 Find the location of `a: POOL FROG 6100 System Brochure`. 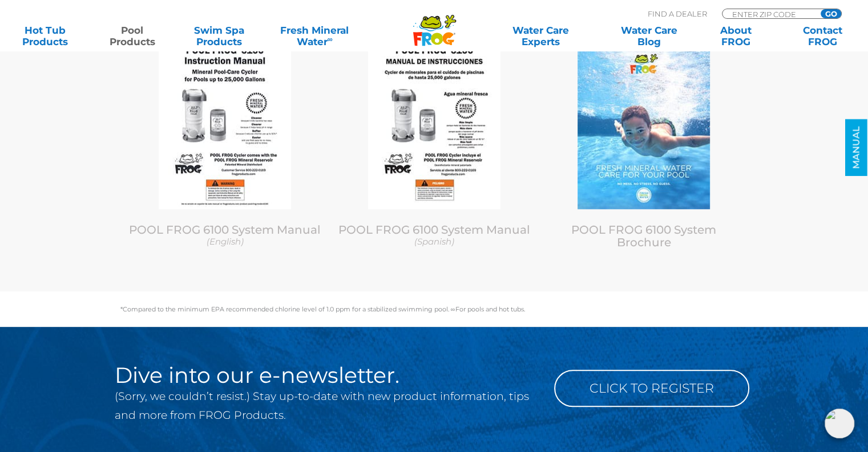

a: POOL FROG 6100 System Brochure is located at coordinates (644, 236).